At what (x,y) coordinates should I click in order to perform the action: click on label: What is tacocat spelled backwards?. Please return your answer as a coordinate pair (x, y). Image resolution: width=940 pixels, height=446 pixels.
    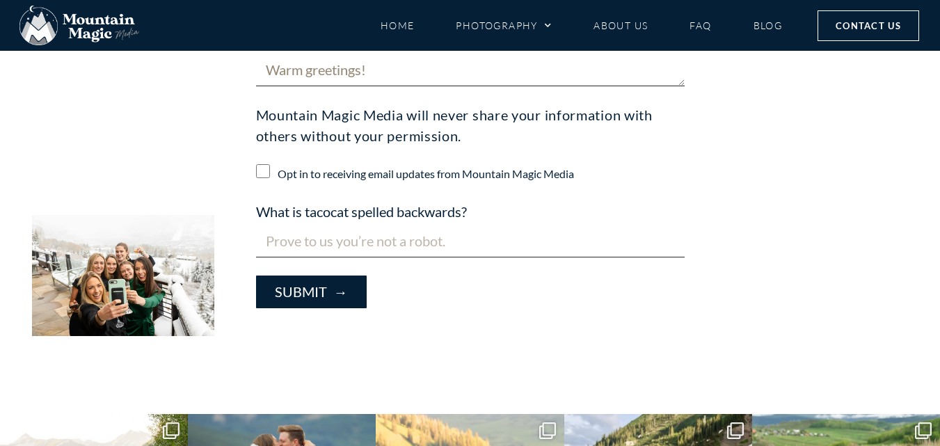
    Looking at the image, I should click on (361, 213).